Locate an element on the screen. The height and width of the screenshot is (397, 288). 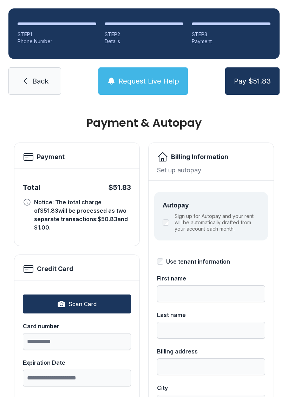
div: $51.83 is located at coordinates (120, 187).